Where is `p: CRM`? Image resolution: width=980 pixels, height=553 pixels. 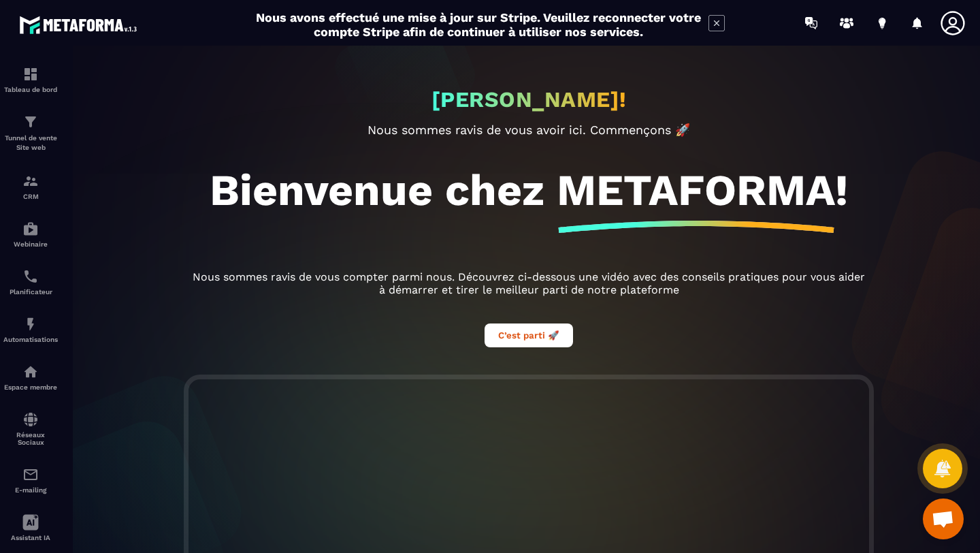
p: CRM is located at coordinates (30, 196).